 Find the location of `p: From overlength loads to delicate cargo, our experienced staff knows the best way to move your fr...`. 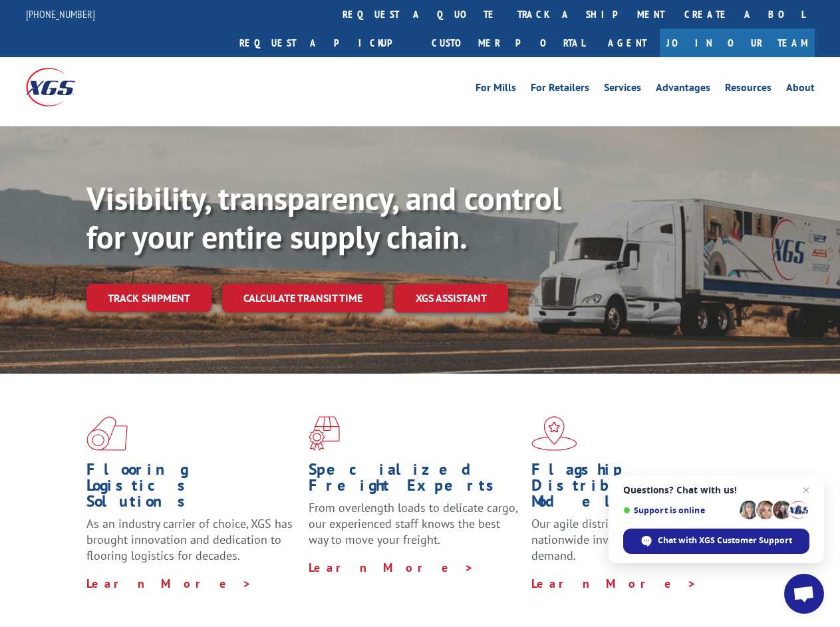

p: From overlength loads to delicate cargo, our experienced staff knows the best way to move your fr... is located at coordinates (415, 529).